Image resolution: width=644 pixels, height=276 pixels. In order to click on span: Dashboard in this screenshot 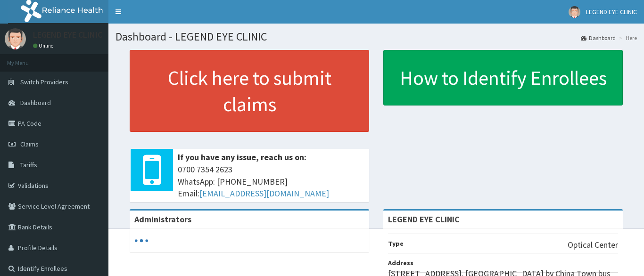, I will do `click(36, 102)`.